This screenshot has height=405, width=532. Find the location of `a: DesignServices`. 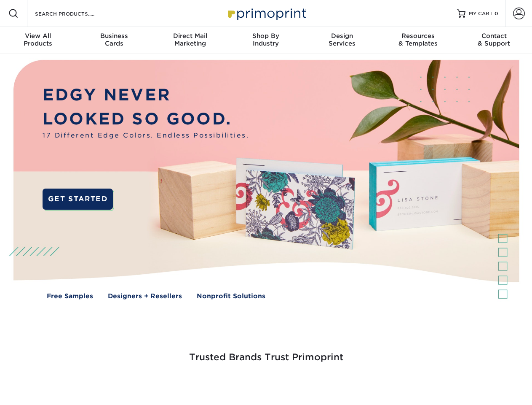

a: DesignServices is located at coordinates (342, 41).